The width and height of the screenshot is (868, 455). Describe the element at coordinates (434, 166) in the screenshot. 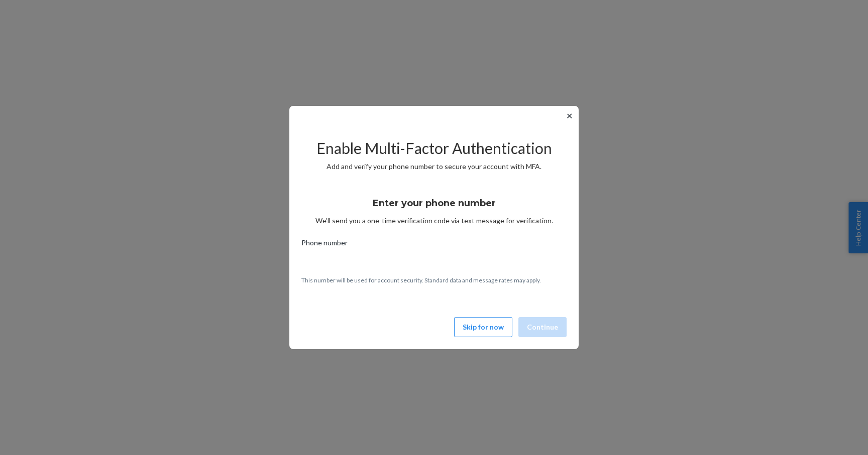

I see `p: Add and verify your phone number to secure your account with MFA.` at that location.